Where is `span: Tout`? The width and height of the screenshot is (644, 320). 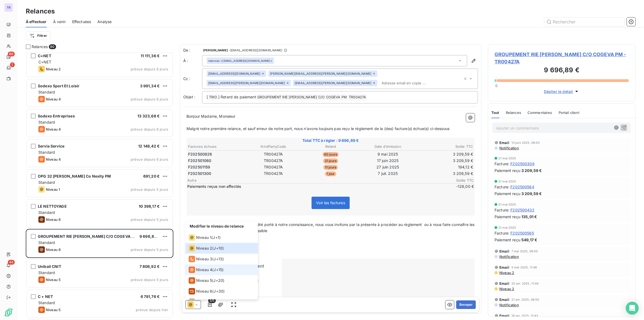 span: Tout is located at coordinates (495, 113).